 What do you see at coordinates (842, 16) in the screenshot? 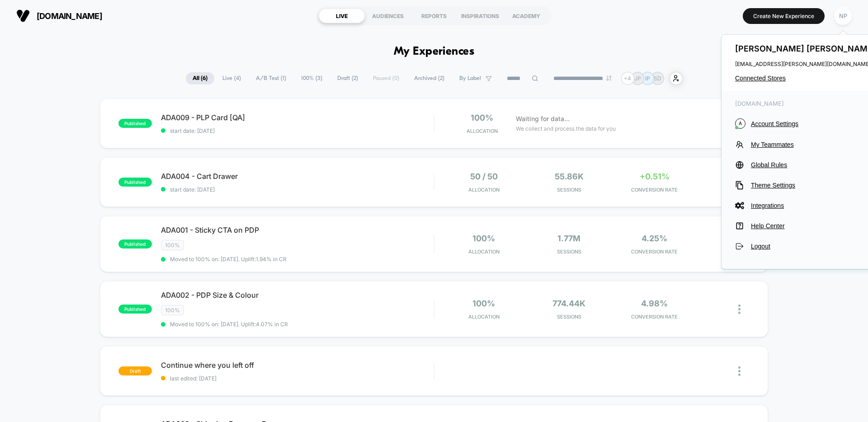
I see `div: NP` at bounding box center [842, 16].